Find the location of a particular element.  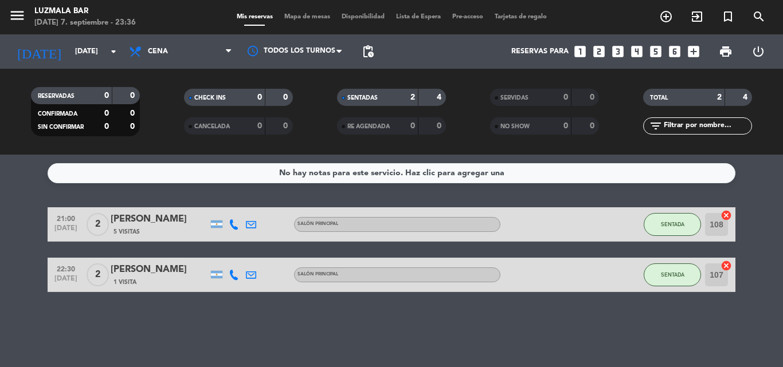

span: RE AGENDADA is located at coordinates (369, 127).